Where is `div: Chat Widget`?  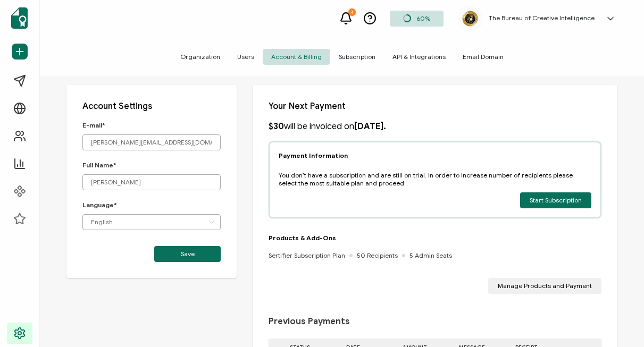
div: Chat Widget is located at coordinates (617, 322).